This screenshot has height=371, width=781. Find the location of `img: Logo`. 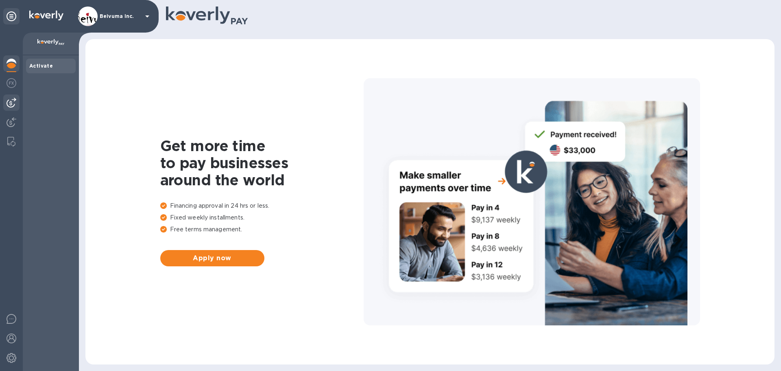

img: Logo is located at coordinates (46, 15).